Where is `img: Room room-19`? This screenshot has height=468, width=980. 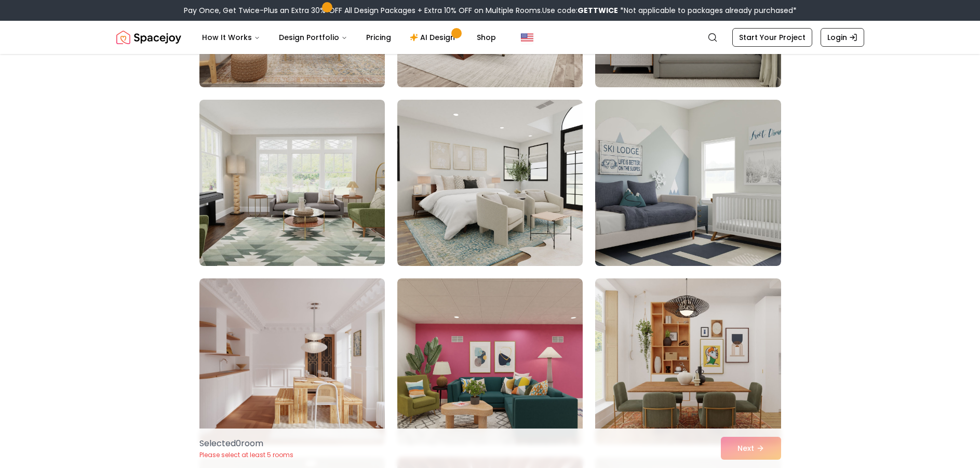
img: Room room-19 is located at coordinates (292, 362).